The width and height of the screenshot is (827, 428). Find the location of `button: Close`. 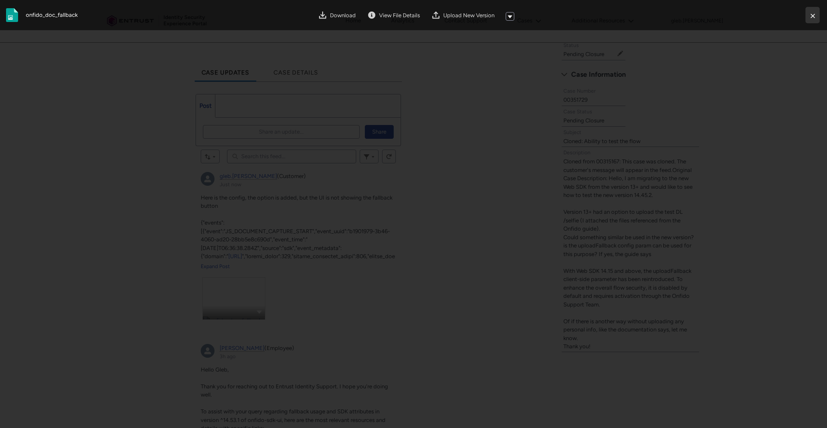

button: Close is located at coordinates (812, 15).